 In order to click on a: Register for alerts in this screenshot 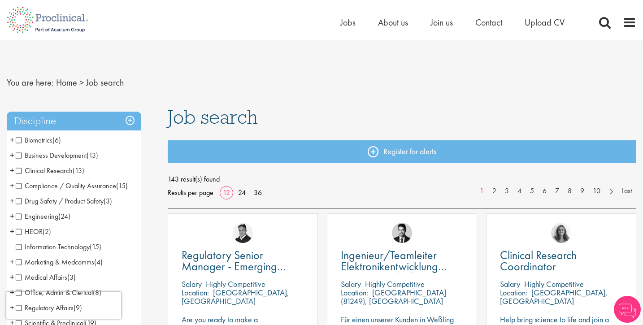, I will do `click(402, 152)`.